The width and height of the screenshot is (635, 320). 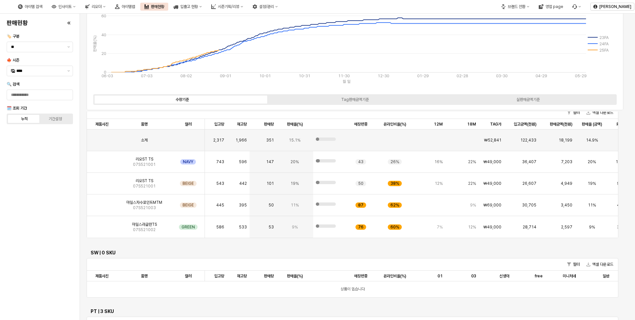 What do you see at coordinates (492, 205) in the screenshot?
I see `span: ₩69,000` at bounding box center [492, 205].